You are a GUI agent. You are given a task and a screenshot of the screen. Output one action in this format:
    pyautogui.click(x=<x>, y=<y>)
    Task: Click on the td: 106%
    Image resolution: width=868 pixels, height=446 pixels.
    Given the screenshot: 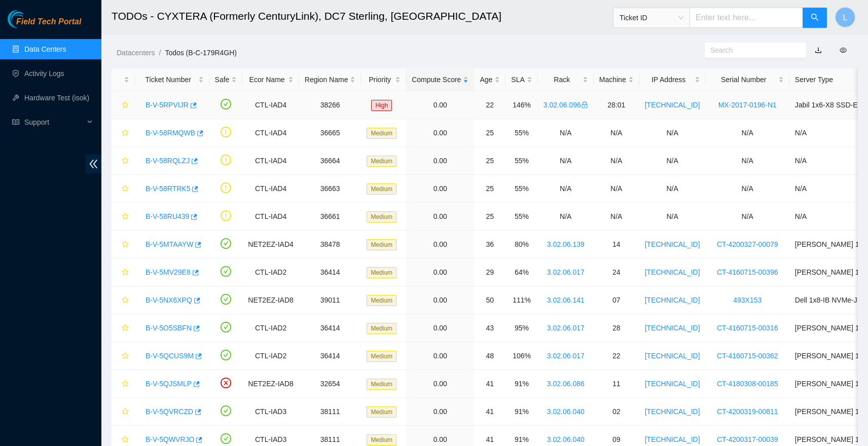 What is the action you would take?
    pyautogui.click(x=521, y=356)
    